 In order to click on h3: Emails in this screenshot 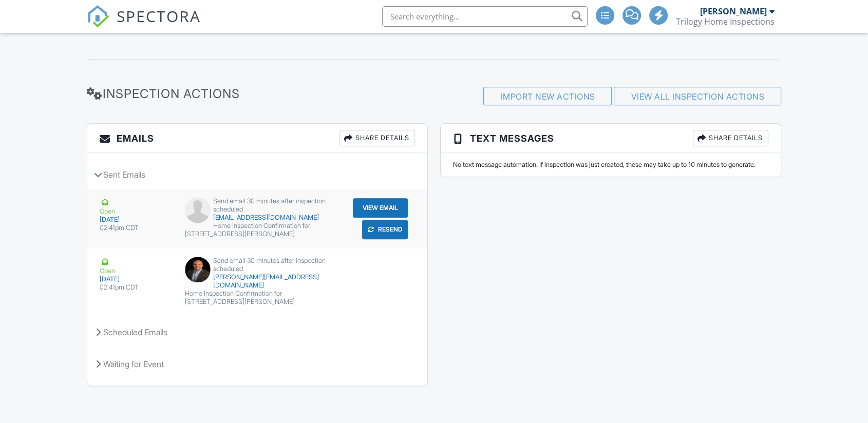, I will do `click(257, 138)`.